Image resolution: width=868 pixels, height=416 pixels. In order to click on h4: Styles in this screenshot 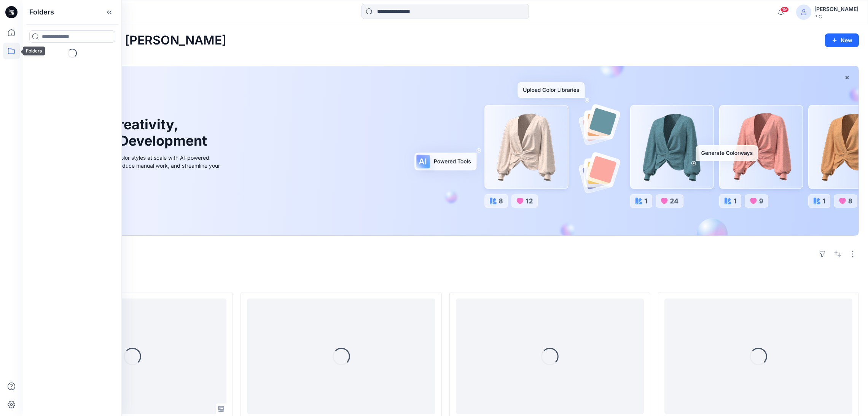, I will do `click(445, 280)`.